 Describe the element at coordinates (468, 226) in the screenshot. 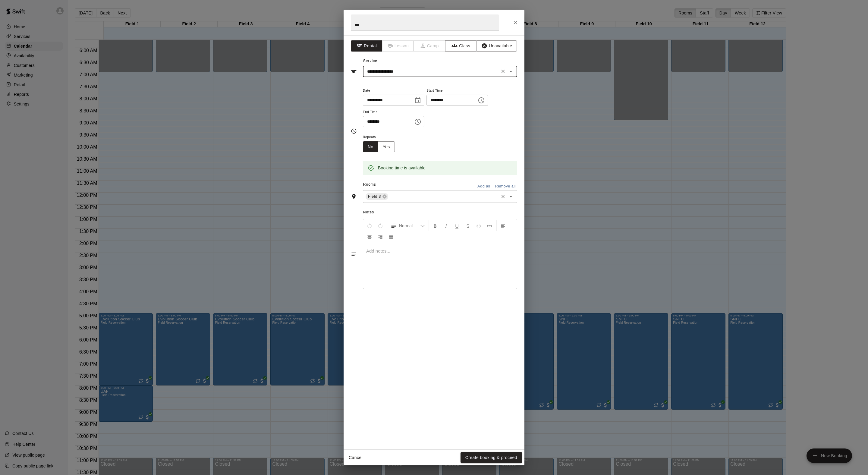

I see `button: Format Strikethrough` at that location.